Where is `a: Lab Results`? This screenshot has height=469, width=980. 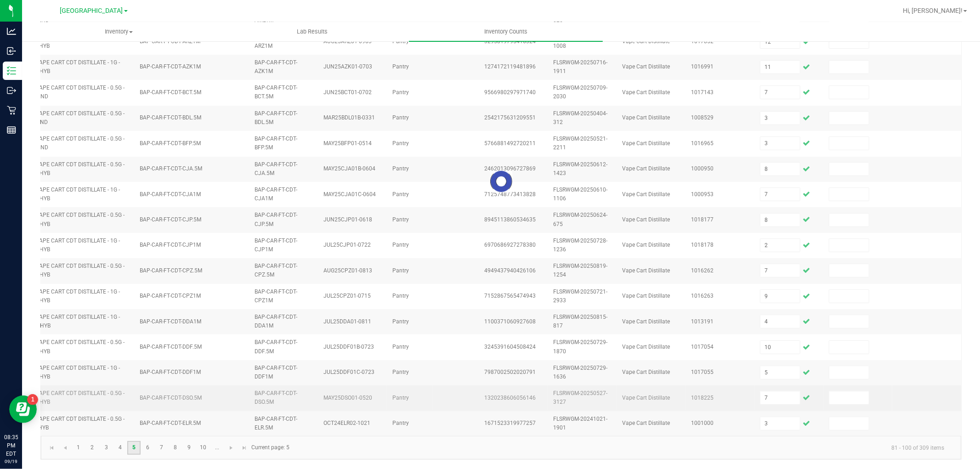 a: Lab Results is located at coordinates (312, 32).